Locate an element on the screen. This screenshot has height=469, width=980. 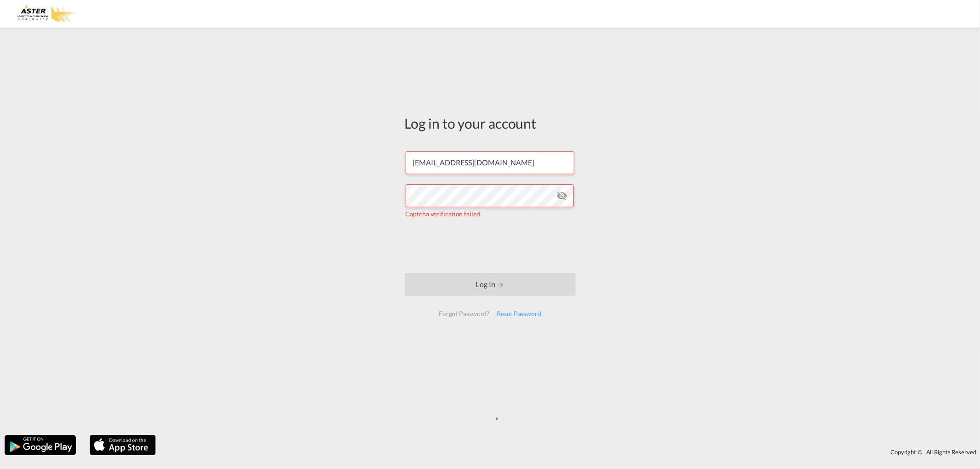
img: apple.png is located at coordinates (123, 445).